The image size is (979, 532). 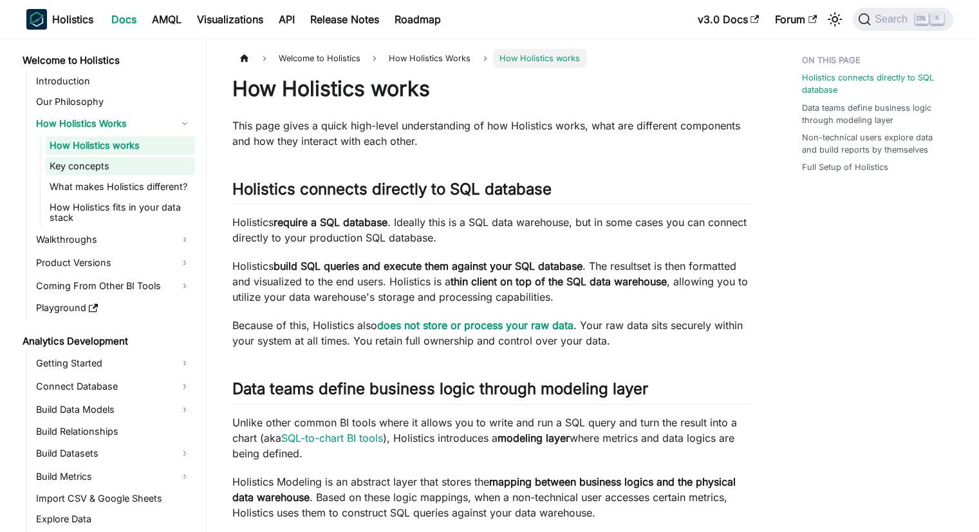 I want to click on a: Build Datasets, so click(x=113, y=453).